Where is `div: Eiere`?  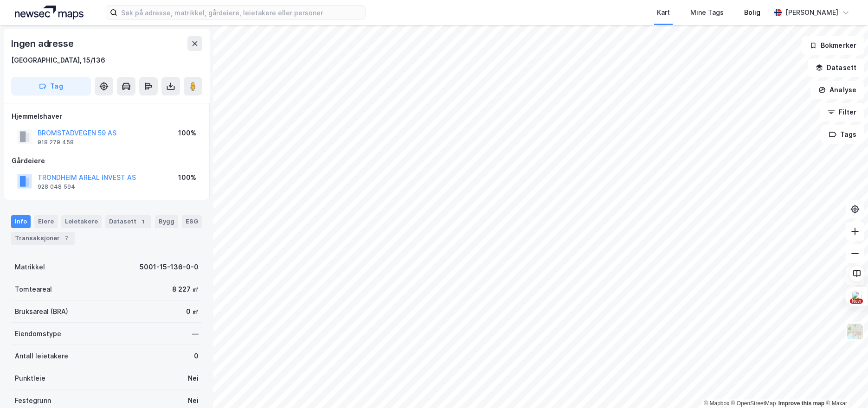
div: Eiere is located at coordinates (46, 222).